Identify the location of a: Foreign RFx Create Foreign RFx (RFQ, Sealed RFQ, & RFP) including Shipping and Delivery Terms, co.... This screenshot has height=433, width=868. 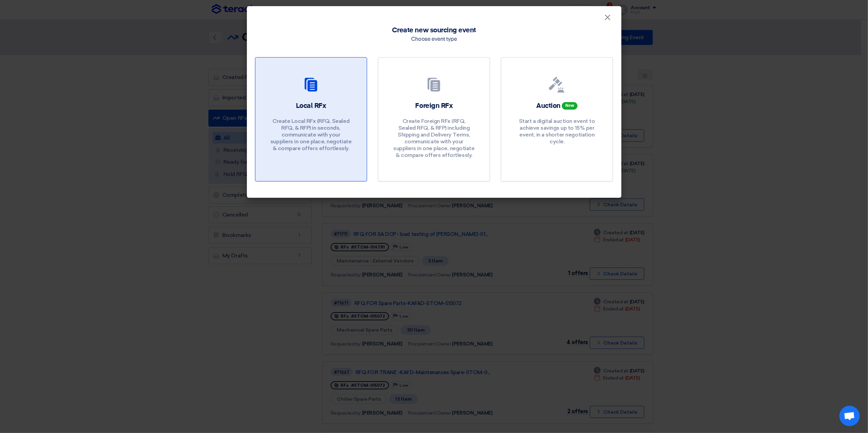
(434, 119).